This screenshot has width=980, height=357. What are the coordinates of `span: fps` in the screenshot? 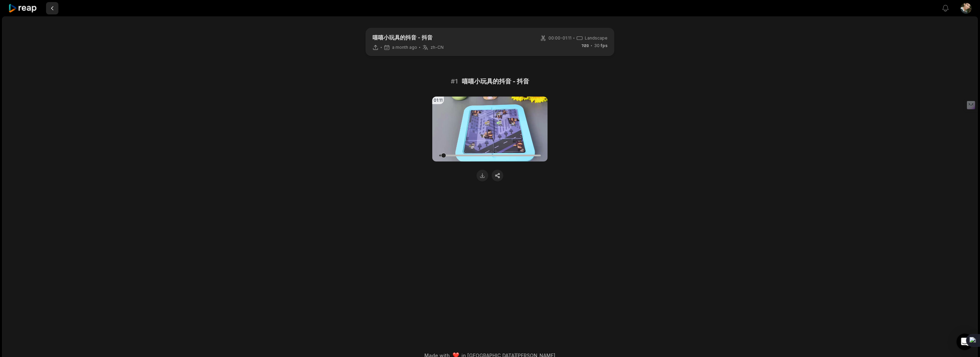 It's located at (604, 45).